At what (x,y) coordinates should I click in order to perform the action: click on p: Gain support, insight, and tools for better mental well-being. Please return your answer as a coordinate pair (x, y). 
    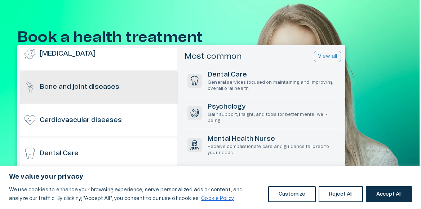
    Looking at the image, I should click on (273, 118).